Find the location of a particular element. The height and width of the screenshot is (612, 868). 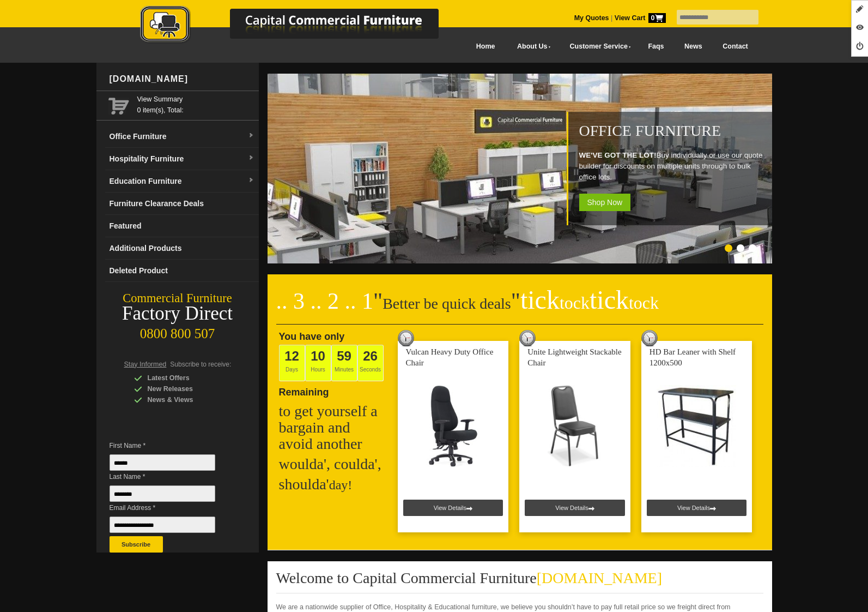

a: Faqs is located at coordinates (656, 46).